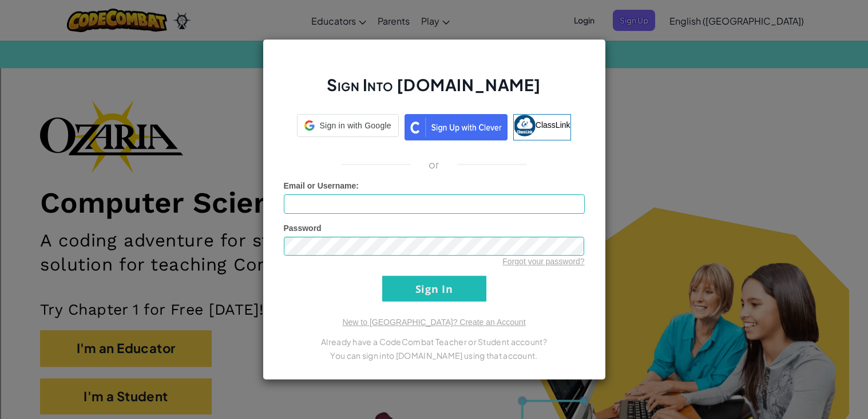  Describe the element at coordinates (434, 42) in the screenshot. I see `div: Sort New > Old` at that location.